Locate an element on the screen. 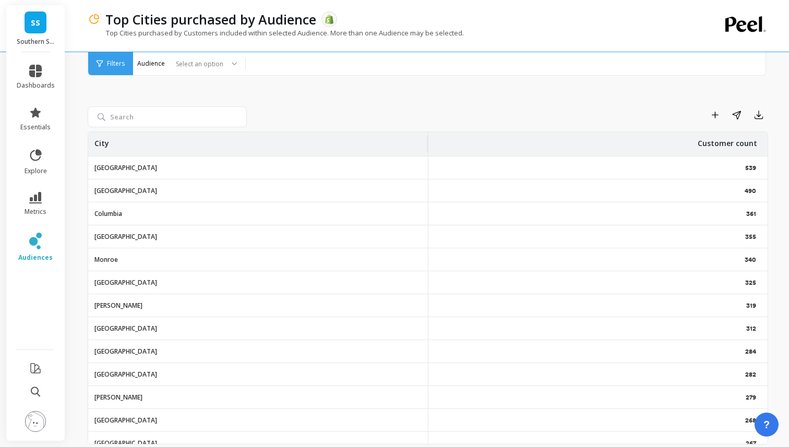 Image resolution: width=789 pixels, height=447 pixels. p: 268 is located at coordinates (751, 420).